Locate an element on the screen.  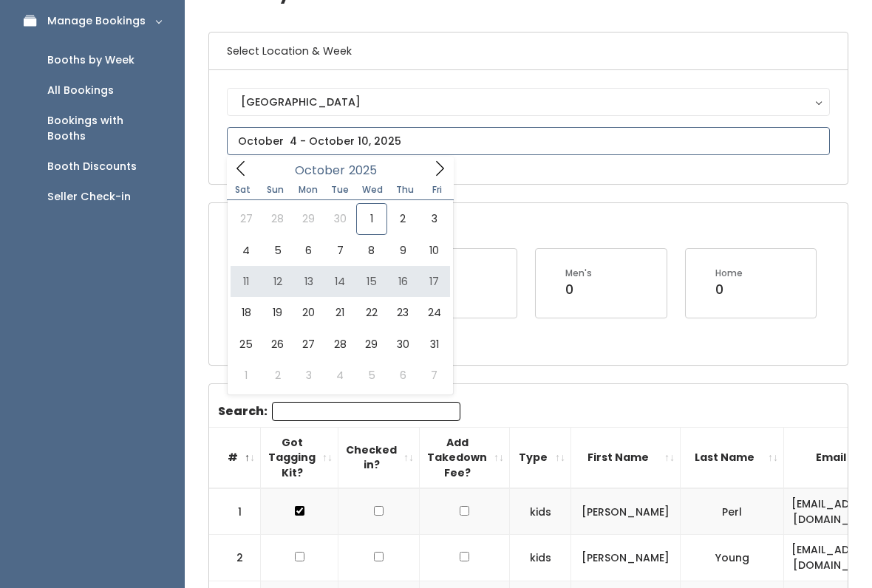
span: October 25, 2025 is located at coordinates (246, 345).